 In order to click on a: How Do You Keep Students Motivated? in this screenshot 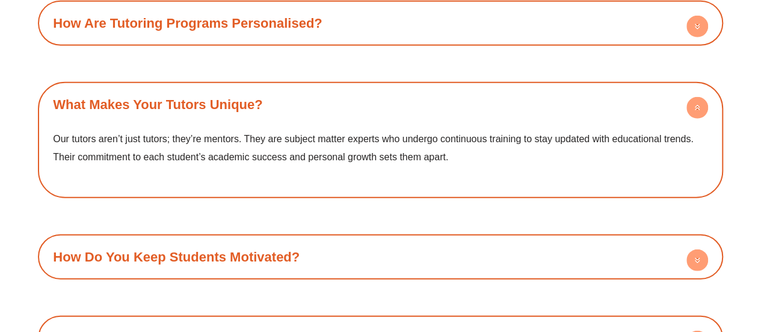, I will do `click(176, 256)`.